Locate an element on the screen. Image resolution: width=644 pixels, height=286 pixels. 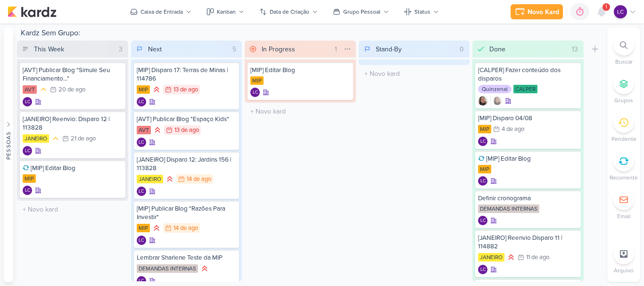
div: 3 is located at coordinates (120, 49).